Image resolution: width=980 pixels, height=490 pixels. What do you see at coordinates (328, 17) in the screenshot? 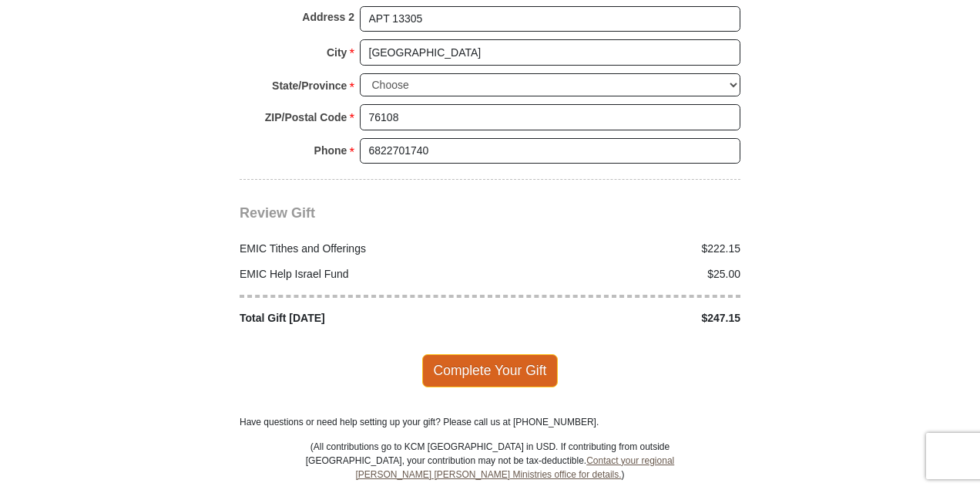
I see `strong: Address 2` at bounding box center [328, 17].